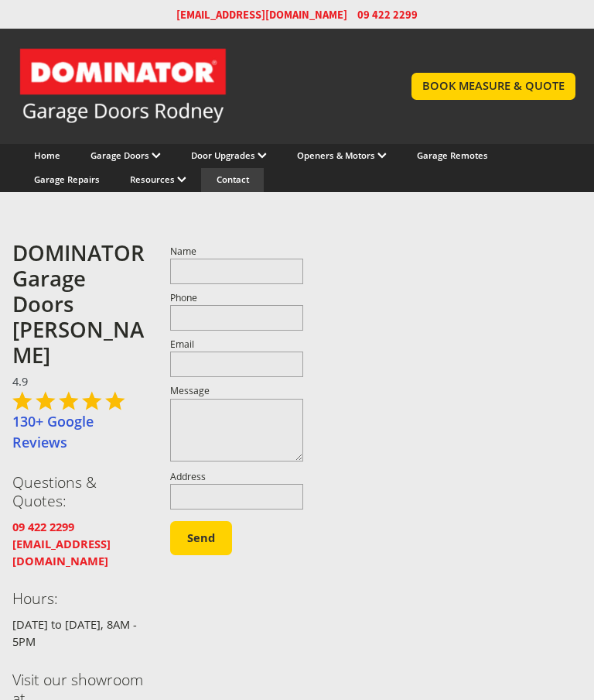 This screenshot has width=594, height=700. What do you see at coordinates (229, 155) in the screenshot?
I see `a: Door Upgrades` at bounding box center [229, 155].